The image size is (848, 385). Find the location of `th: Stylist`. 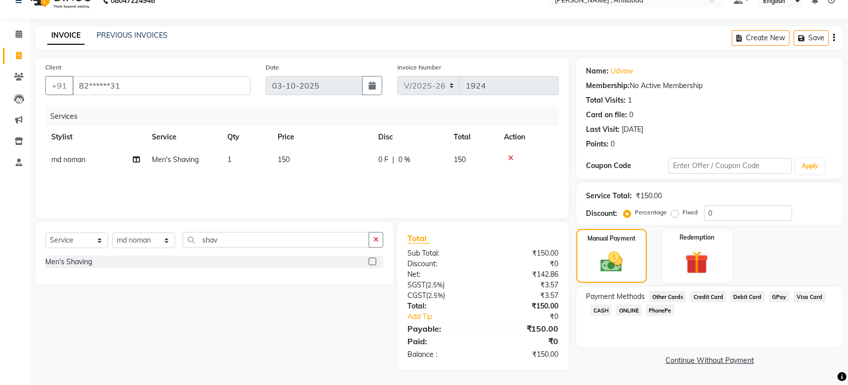

th: Stylist is located at coordinates (96, 137).